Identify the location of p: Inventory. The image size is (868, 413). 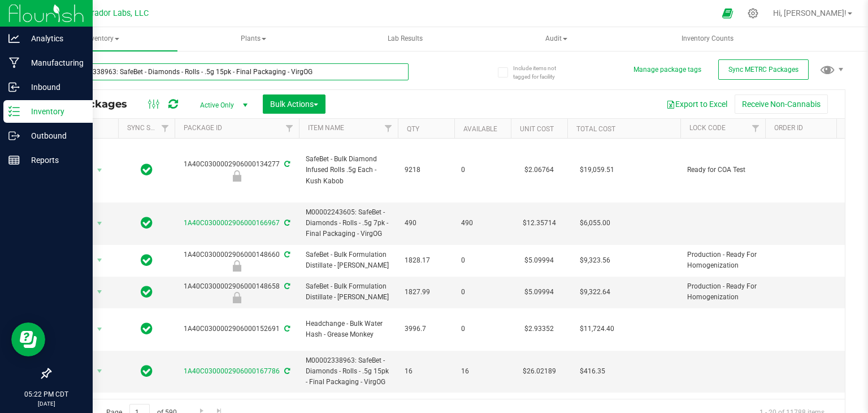
(54, 111).